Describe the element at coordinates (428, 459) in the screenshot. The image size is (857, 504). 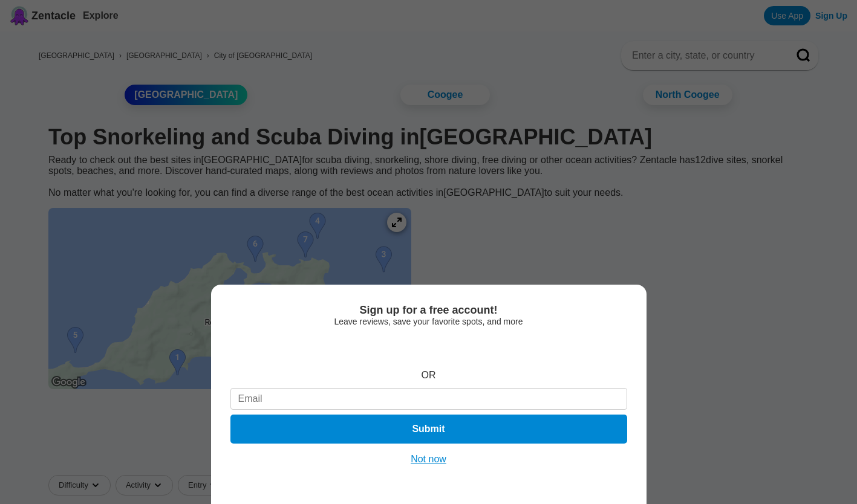
I see `button: Not now` at that location.